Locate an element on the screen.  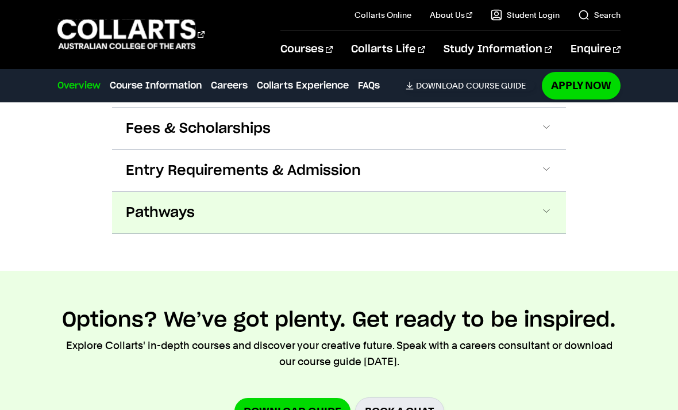
h2: Options? We’ve got plenty. Get ready to be inspired. is located at coordinates (339, 320).